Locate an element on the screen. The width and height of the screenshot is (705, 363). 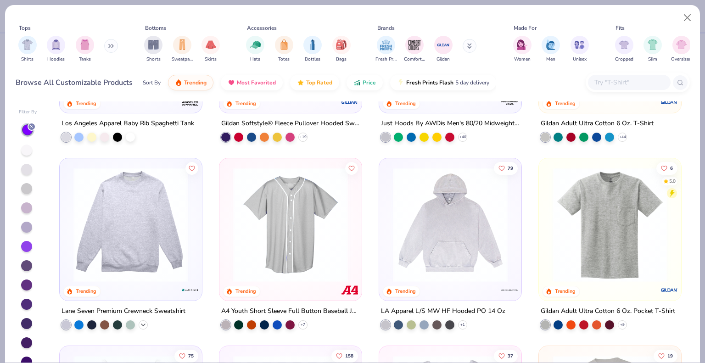
button: Trending is located at coordinates (191, 83).